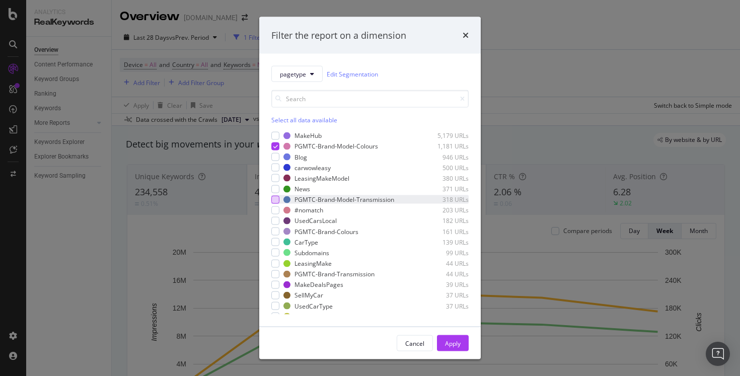  Describe the element at coordinates (444, 157) in the screenshot. I see `div: 946 URLs` at that location.